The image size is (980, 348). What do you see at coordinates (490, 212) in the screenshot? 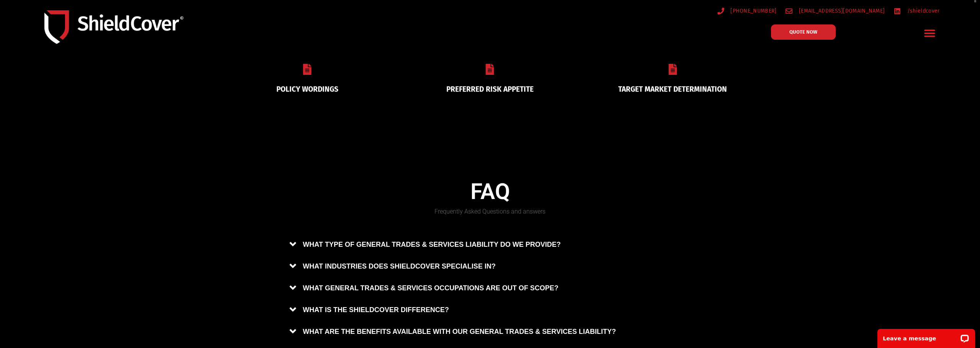
I see `h5: Frequently Asked Questions and answers` at bounding box center [490, 212].